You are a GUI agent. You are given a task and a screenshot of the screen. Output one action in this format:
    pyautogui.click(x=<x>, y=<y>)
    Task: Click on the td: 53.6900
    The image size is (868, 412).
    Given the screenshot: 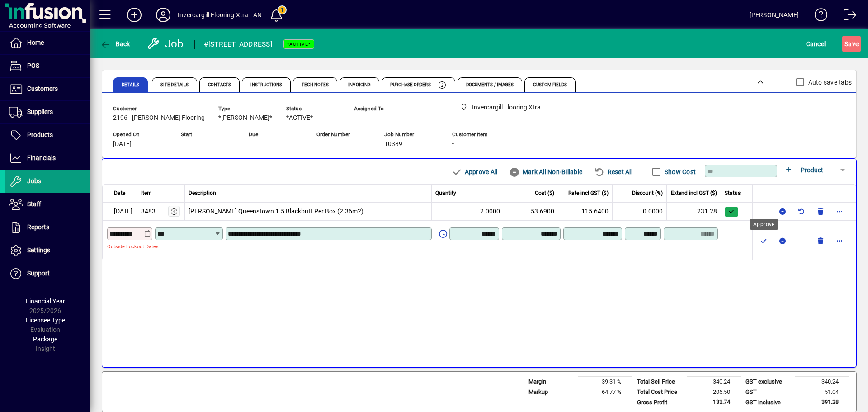 What is the action you would take?
    pyautogui.click(x=531, y=211)
    